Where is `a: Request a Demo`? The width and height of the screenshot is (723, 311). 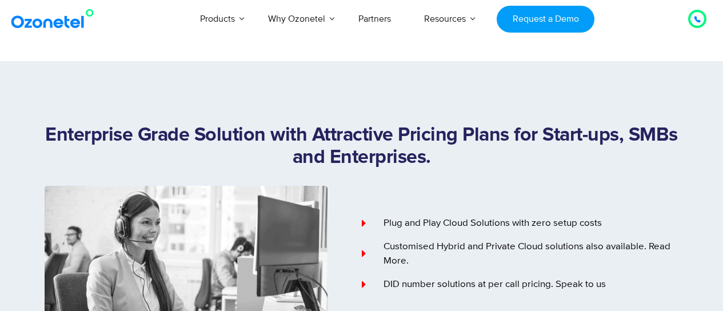 a: Request a Demo is located at coordinates (546, 19).